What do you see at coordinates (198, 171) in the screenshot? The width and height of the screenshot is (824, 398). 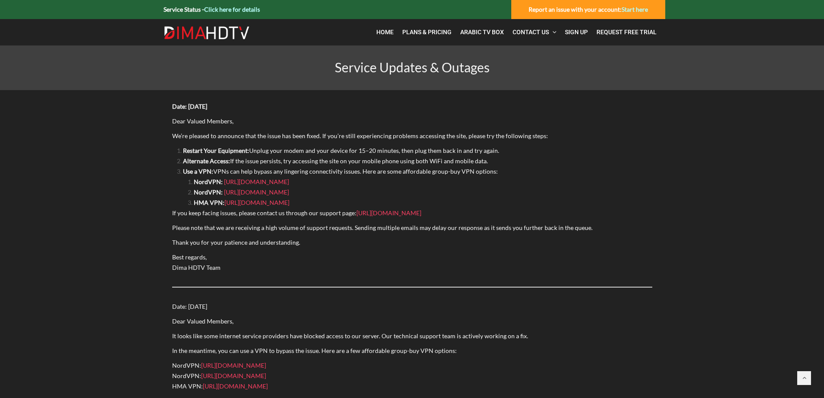 I see `strong: Use a VPN:` at bounding box center [198, 171].